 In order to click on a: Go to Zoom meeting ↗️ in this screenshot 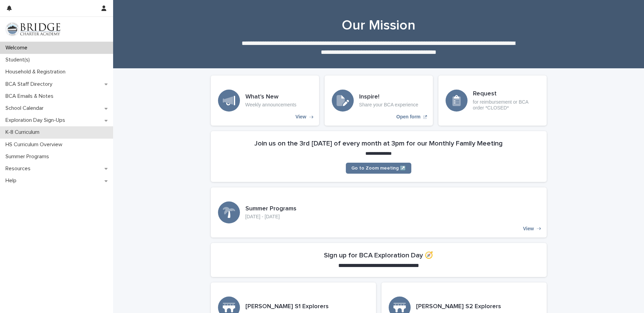, I will do `click(379, 168)`.